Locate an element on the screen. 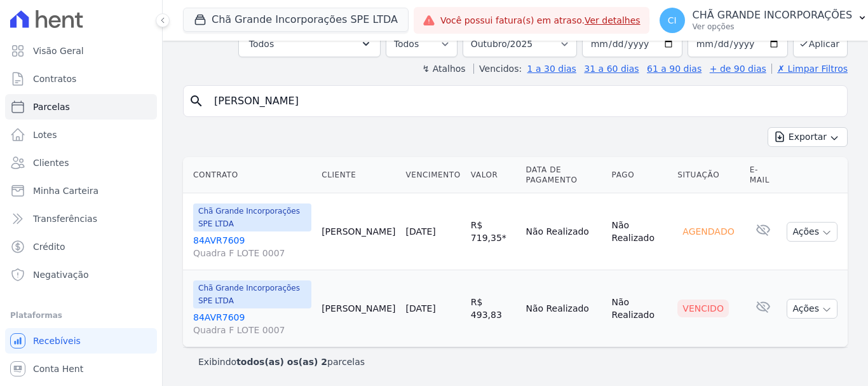 The image size is (868, 386). a: Negativação is located at coordinates (81, 275).